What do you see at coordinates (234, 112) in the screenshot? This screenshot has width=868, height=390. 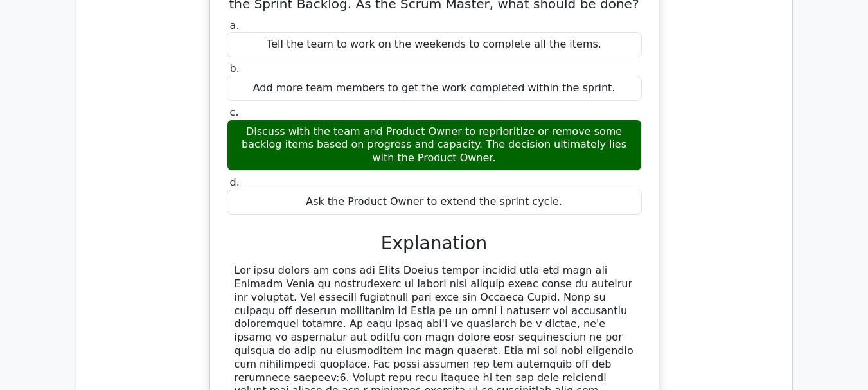 I see `span: c.` at bounding box center [234, 112].